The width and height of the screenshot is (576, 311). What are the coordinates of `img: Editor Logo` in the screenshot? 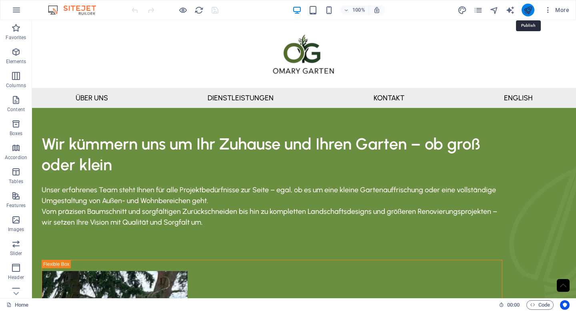 It's located at (76, 10).